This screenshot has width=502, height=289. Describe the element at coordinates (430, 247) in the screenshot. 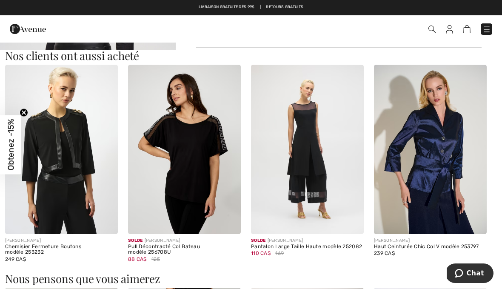

I see `div: Haut Ceinturée Chic Col V modèle 253797` at that location.